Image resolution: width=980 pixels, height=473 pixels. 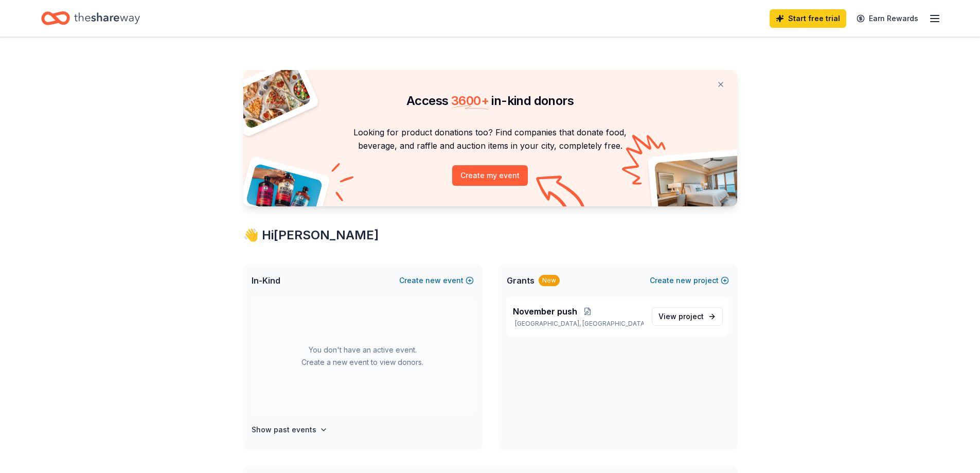 What do you see at coordinates (284, 429) in the screenshot?
I see `h4: Show past events` at bounding box center [284, 429].